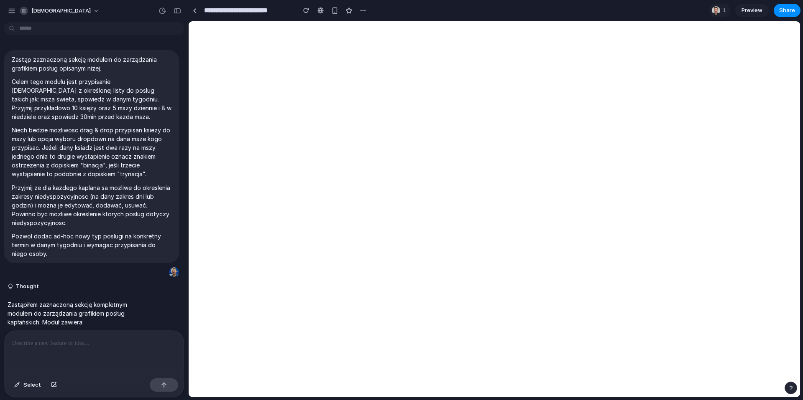 Image resolution: width=803 pixels, height=400 pixels. Describe the element at coordinates (725, 10) in the screenshot. I see `span: 1` at that location.